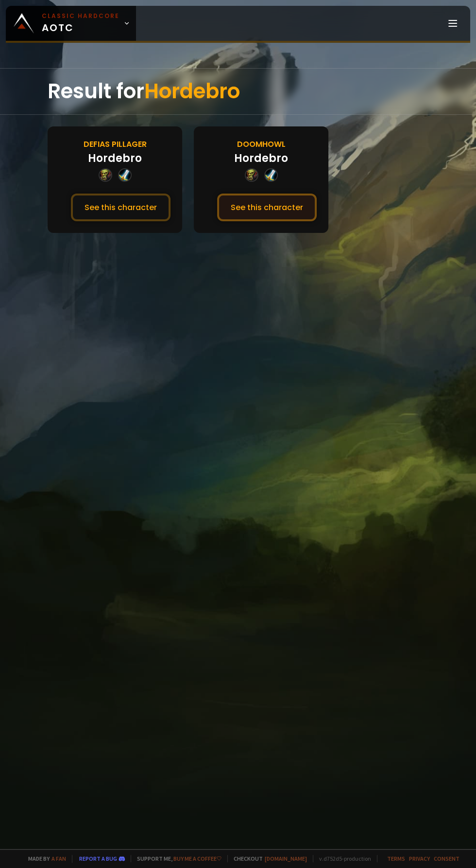 The height and width of the screenshot is (868, 476). I want to click on span: Hordebro, so click(192, 91).